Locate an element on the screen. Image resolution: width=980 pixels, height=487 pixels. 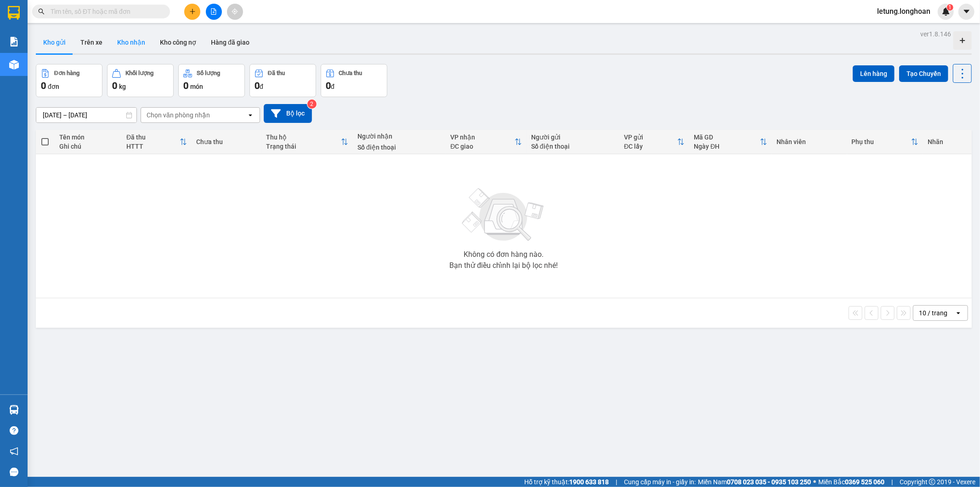
span: question-circle is located at coordinates (14, 430).